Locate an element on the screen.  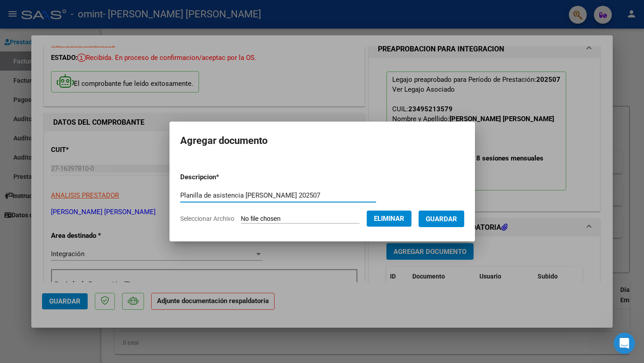
button: Guardar is located at coordinates (441, 219).